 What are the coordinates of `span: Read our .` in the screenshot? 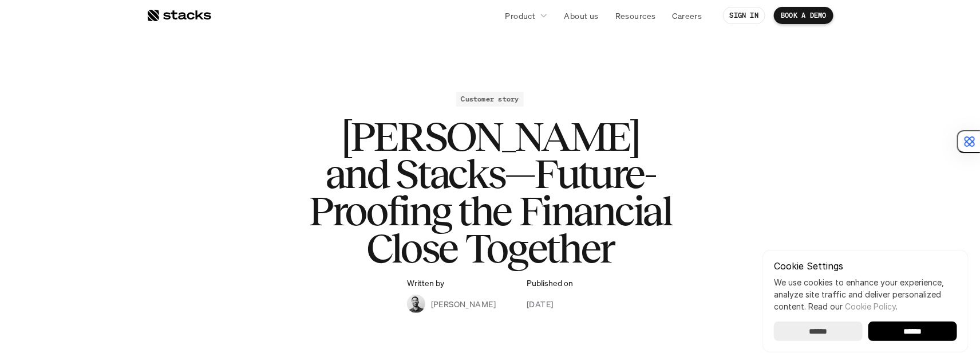 It's located at (853, 306).